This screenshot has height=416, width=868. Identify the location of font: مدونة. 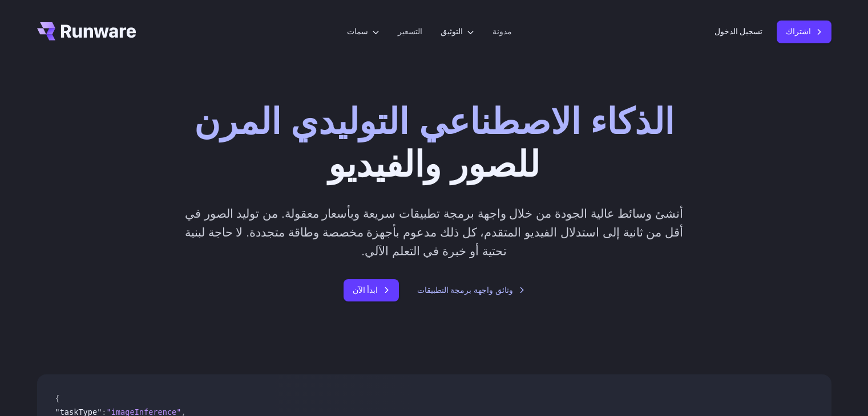
(502, 32).